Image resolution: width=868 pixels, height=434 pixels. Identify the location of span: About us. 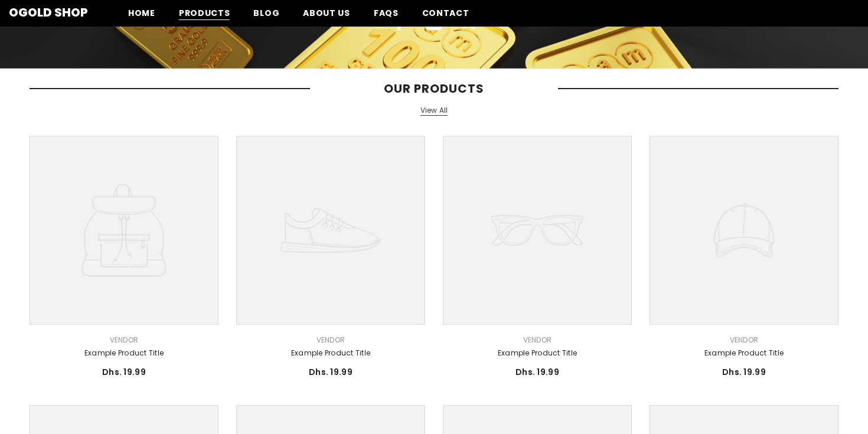
(327, 13).